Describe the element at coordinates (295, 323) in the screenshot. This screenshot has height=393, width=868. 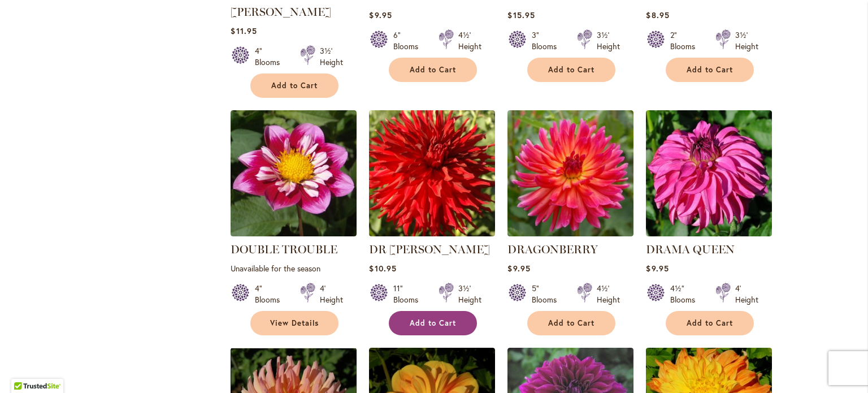
I see `a: View Details` at that location.